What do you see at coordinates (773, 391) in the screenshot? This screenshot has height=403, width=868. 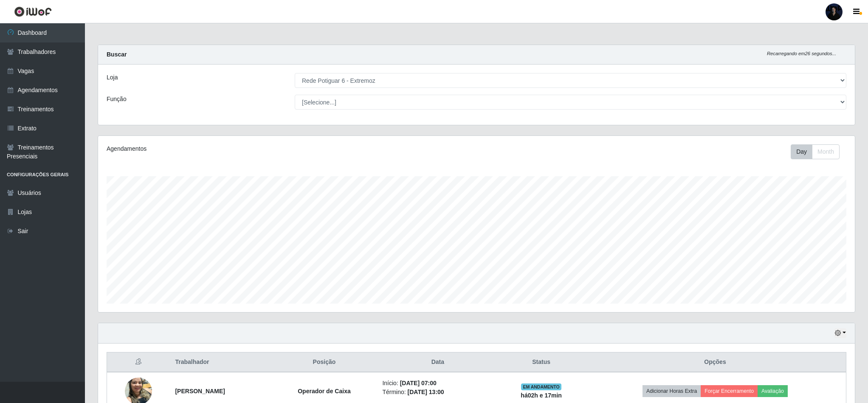 I see `button: Avaliação` at bounding box center [773, 391].